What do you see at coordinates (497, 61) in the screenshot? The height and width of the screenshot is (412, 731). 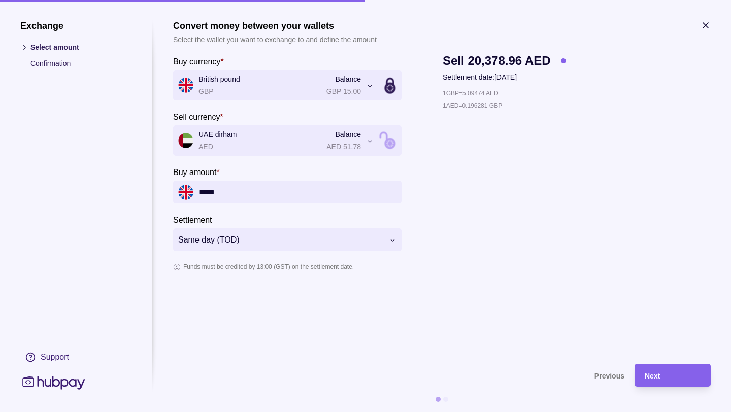 I see `span: Sell 20,378.96 AED` at bounding box center [497, 61].